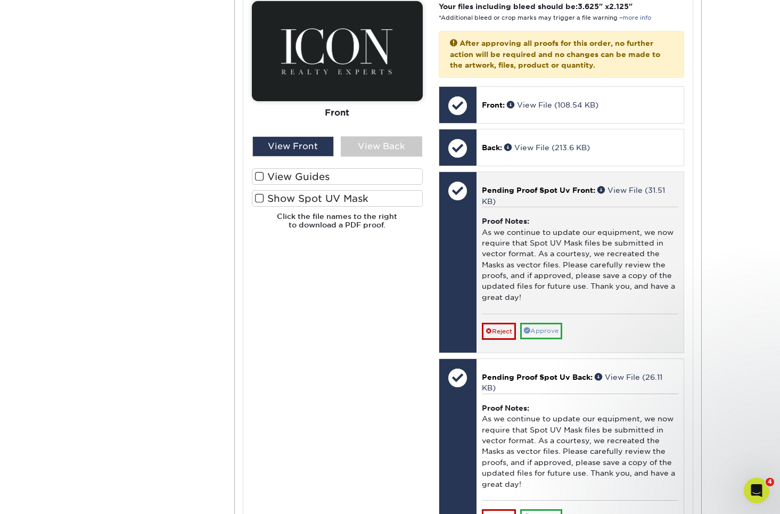  I want to click on div: View Back, so click(381, 146).